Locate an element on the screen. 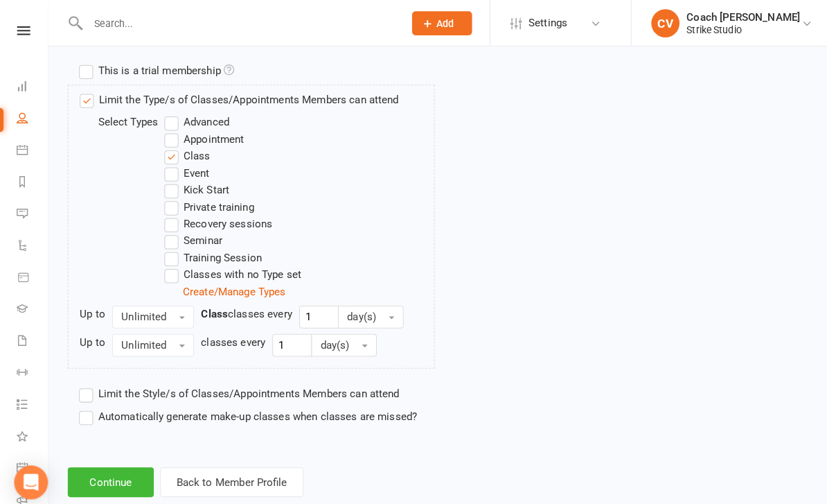  label: Class is located at coordinates (184, 153).